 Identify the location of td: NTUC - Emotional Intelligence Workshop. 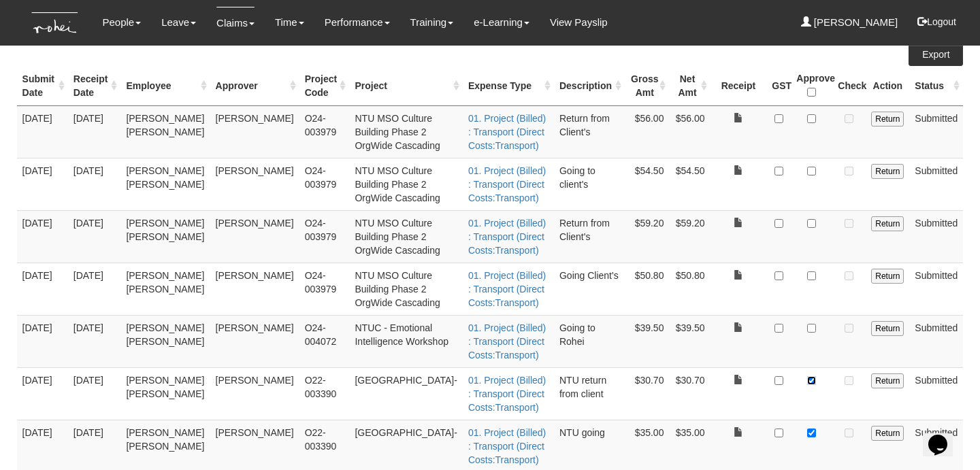
(406, 341).